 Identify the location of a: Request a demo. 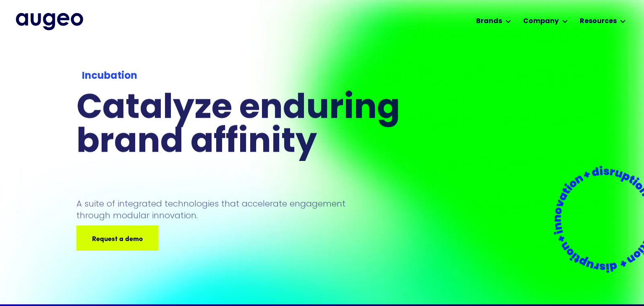
(117, 239).